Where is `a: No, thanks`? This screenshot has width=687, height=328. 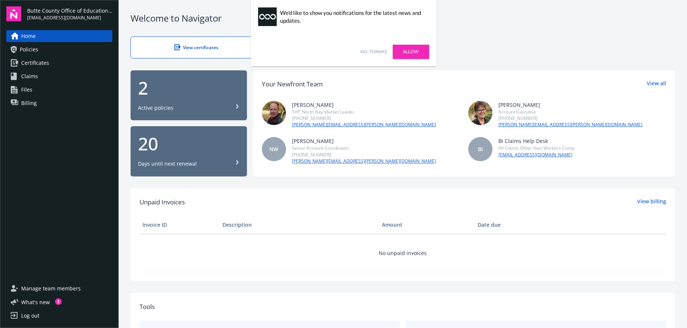 a: No, thanks is located at coordinates (374, 52).